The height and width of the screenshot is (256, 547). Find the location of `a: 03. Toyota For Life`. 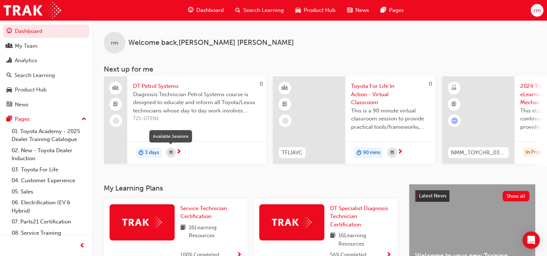

a: 03. Toyota For Life is located at coordinates (49, 169).